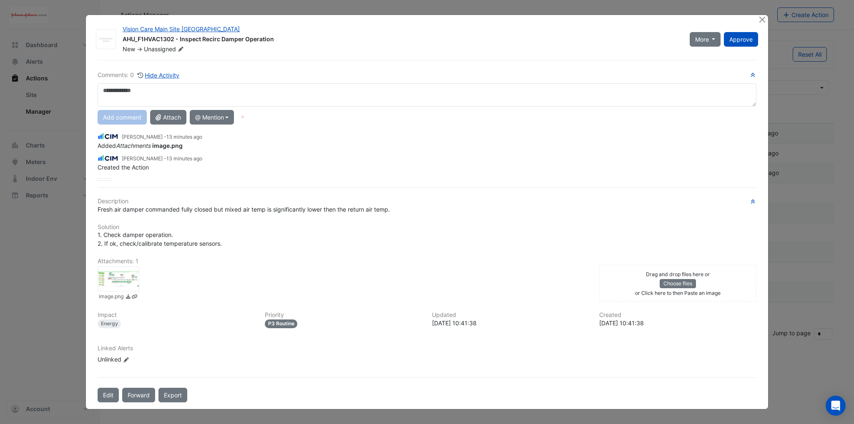 The width and height of the screenshot is (854, 424). What do you see at coordinates (702, 39) in the screenshot?
I see `span: More` at bounding box center [702, 39].